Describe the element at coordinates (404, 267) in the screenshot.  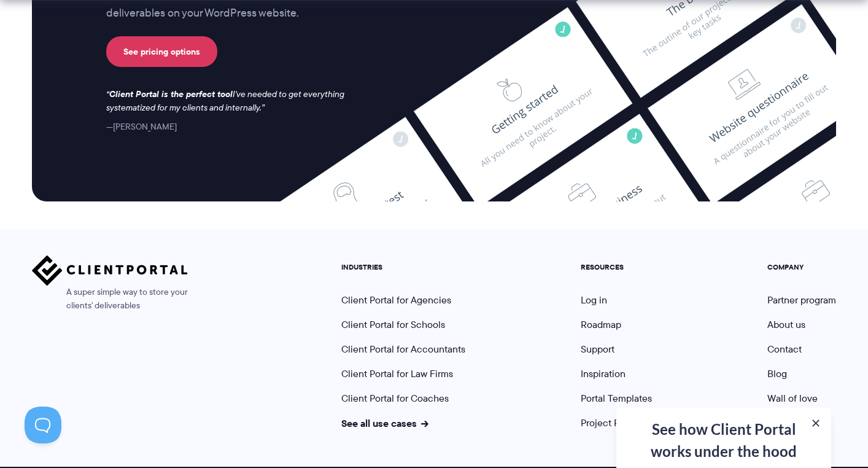
I see `h5: INDUSTRIES` at that location.